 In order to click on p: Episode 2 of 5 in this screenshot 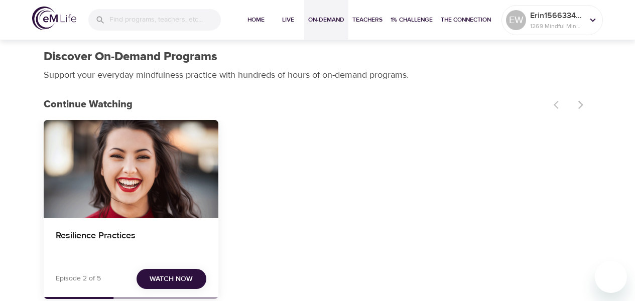, I will do `click(78, 279)`.